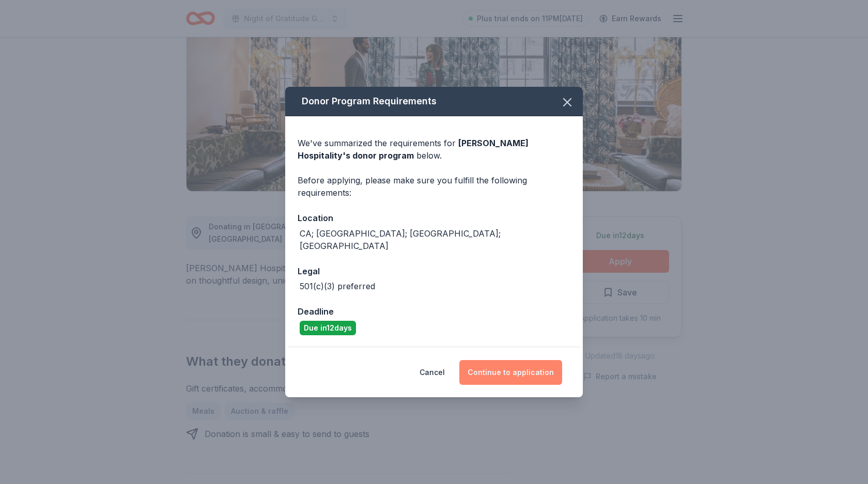  Describe the element at coordinates (434, 218) in the screenshot. I see `div: Location` at that location.